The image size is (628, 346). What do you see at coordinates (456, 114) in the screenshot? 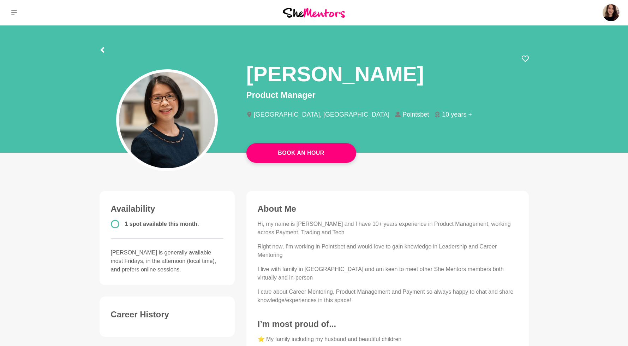
I see `li: 10 years +` at bounding box center [456, 114].